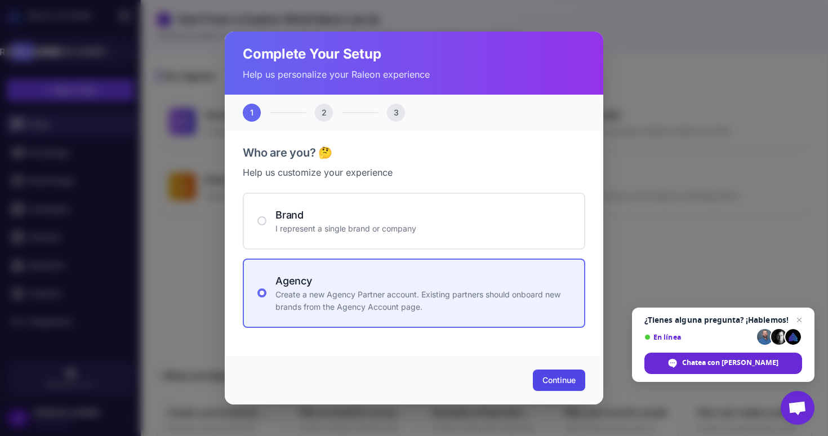  What do you see at coordinates (423, 229) in the screenshot?
I see `p: I represent a single brand or company` at bounding box center [423, 229].